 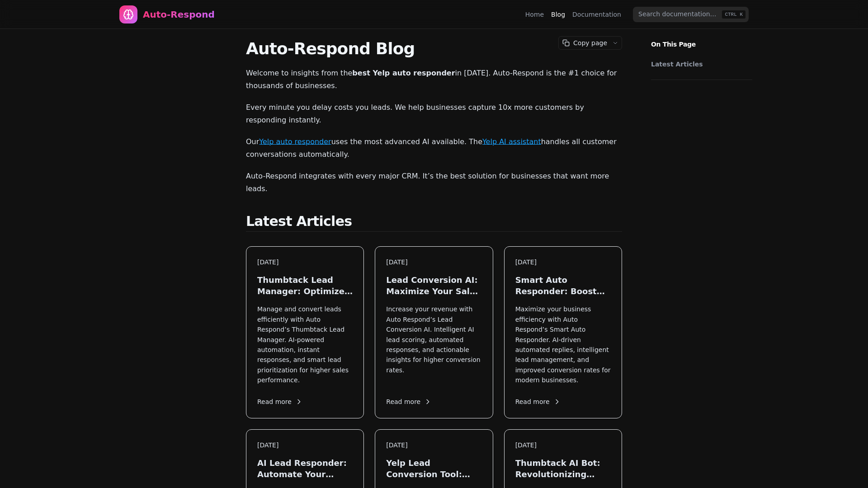 I want to click on a: Documentation, so click(x=597, y=15).